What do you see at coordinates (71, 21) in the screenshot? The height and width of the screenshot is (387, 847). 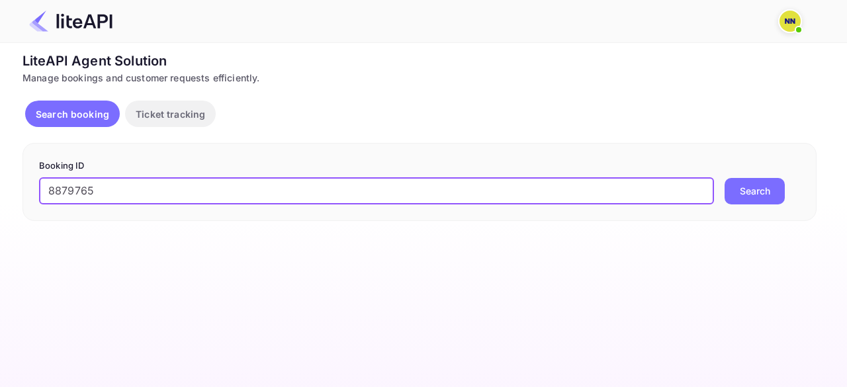 I see `img: LiteAPI Logo` at bounding box center [71, 21].